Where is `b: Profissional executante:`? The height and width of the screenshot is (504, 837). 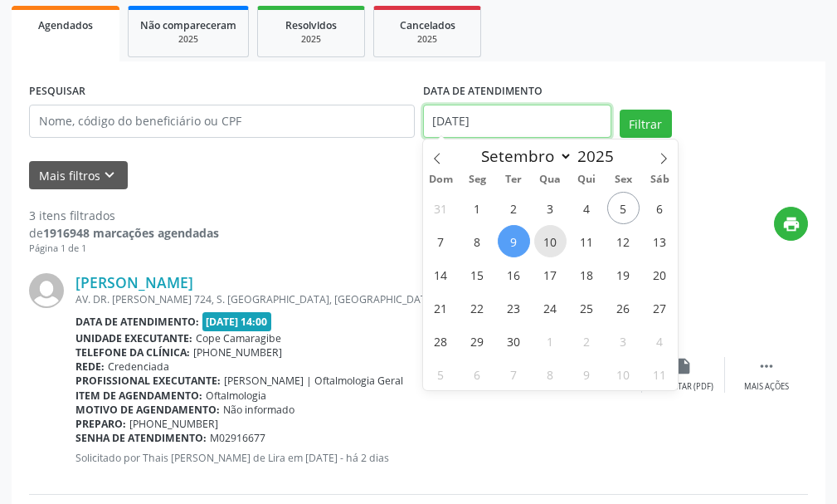
b: Profissional executante: is located at coordinates (148, 380).